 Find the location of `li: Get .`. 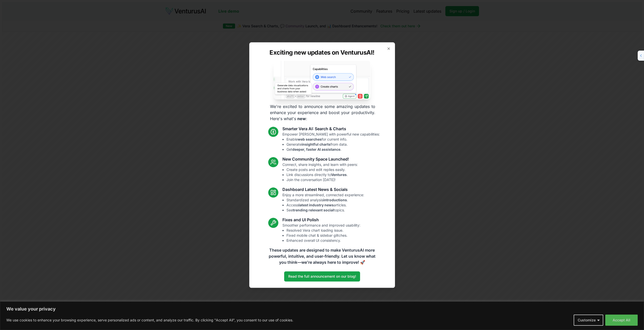

li: Get . is located at coordinates (333, 150).